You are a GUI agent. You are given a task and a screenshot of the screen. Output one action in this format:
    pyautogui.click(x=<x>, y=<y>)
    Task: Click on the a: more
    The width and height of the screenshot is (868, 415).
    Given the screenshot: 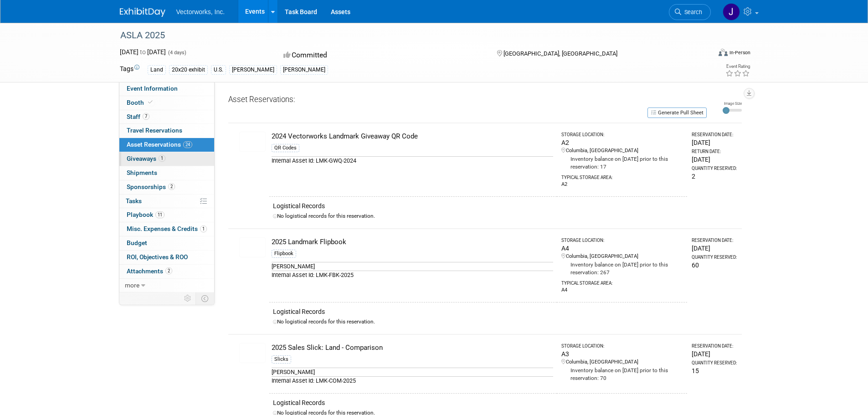 What is the action you would take?
    pyautogui.click(x=167, y=286)
    